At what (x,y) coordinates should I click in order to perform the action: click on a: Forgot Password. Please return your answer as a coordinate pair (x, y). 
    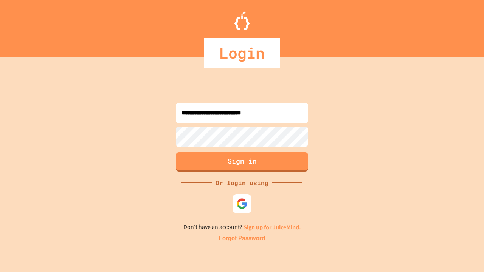
    Looking at the image, I should click on (242, 238).